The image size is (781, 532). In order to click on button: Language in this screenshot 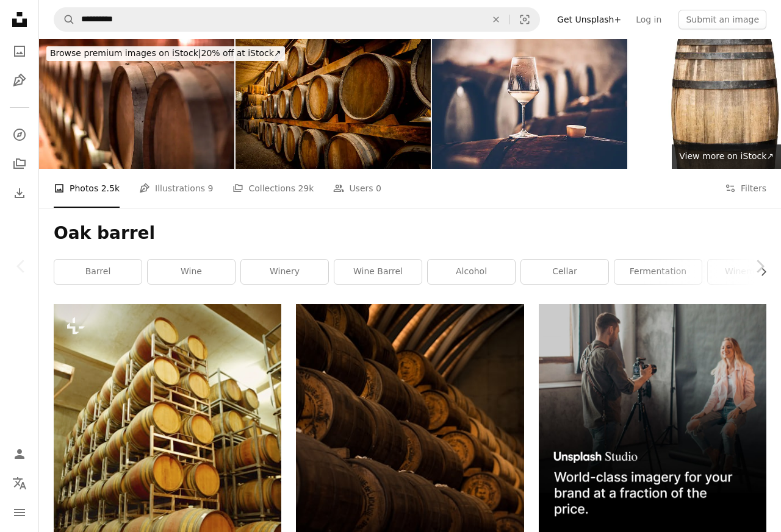, I will do `click(20, 484)`.